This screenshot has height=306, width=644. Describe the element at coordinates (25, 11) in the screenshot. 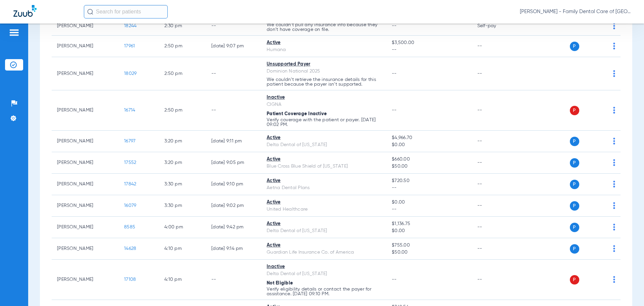

I see `img: Zuub Logo` at that location.